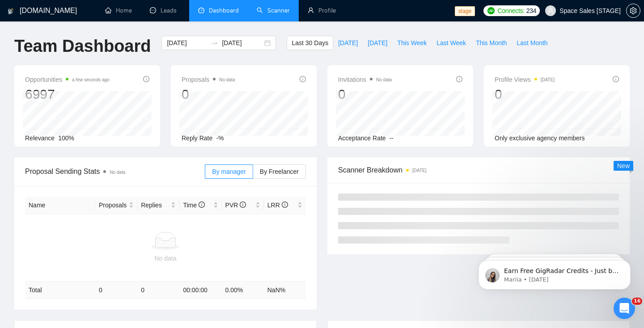 The height and width of the screenshot is (328, 644). Describe the element at coordinates (365, 79) in the screenshot. I see `span: Invitations` at that location.